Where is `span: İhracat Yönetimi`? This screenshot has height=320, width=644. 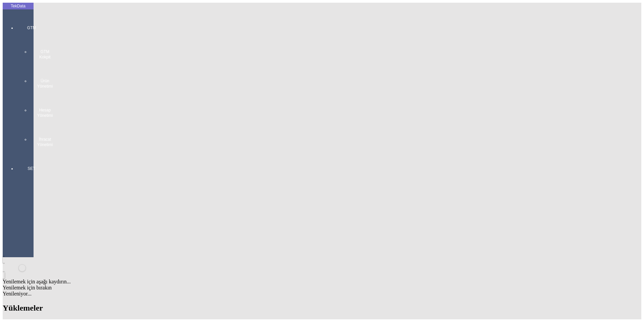 span: İhracat Yönetimi is located at coordinates (45, 142).